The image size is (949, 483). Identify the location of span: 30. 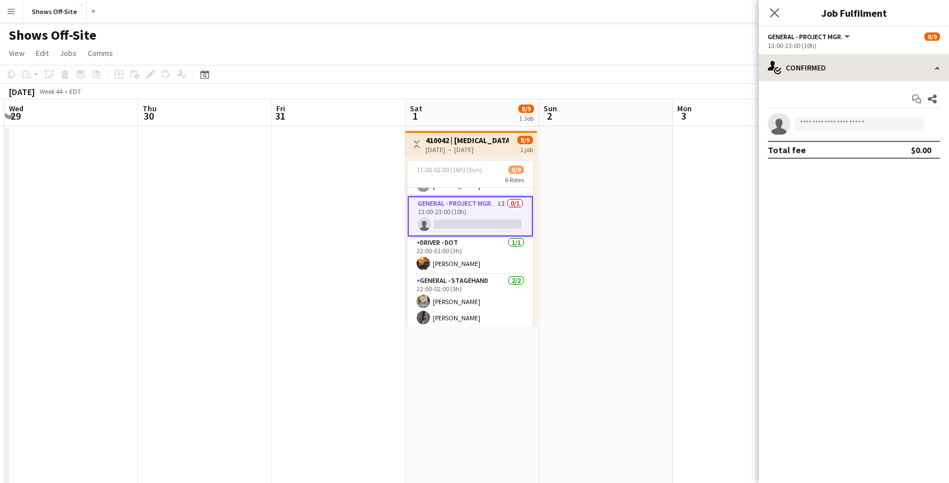
(149, 116).